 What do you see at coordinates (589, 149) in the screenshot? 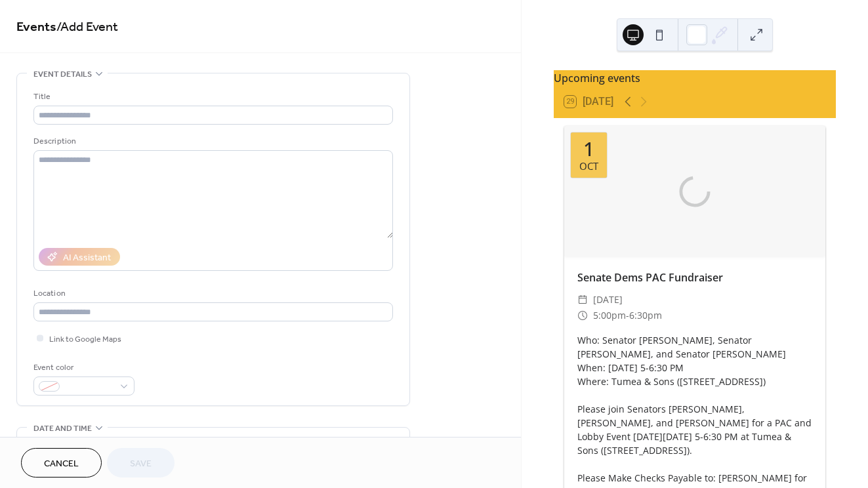
I see `div: 1` at bounding box center [589, 149].